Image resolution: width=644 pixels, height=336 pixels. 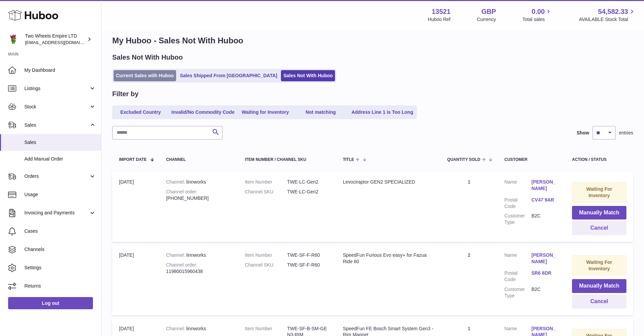 I want to click on span: Orders, so click(x=56, y=176).